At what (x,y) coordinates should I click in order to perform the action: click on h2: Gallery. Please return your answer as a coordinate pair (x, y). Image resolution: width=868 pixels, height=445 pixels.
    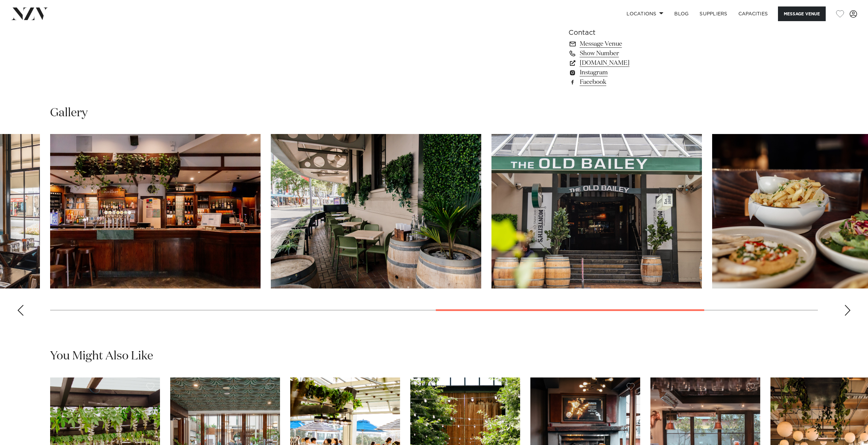
    Looking at the image, I should click on (69, 113).